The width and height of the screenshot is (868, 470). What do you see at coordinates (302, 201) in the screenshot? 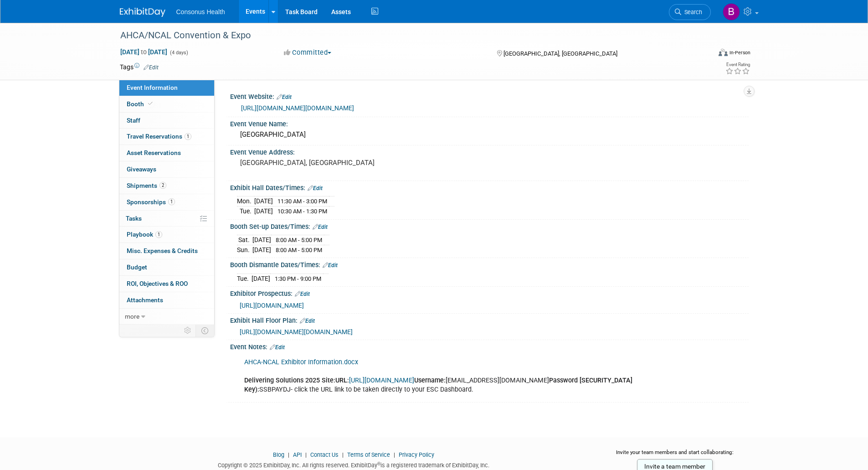
I see `span: 11:30 AM - 3:00 PM` at bounding box center [302, 201].